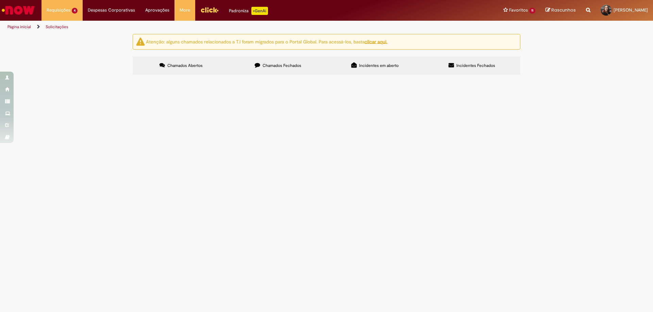 The width and height of the screenshot is (653, 312). I want to click on p: +GenAi, so click(259, 11).